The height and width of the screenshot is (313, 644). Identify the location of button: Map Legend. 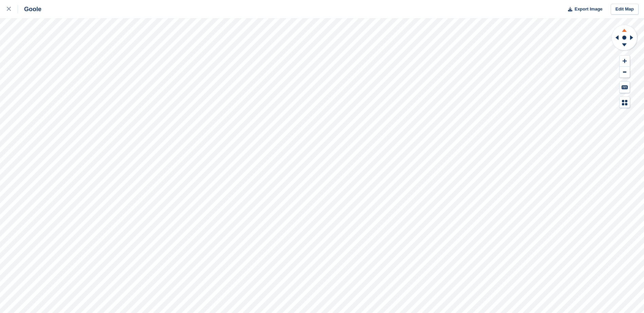
(624, 103).